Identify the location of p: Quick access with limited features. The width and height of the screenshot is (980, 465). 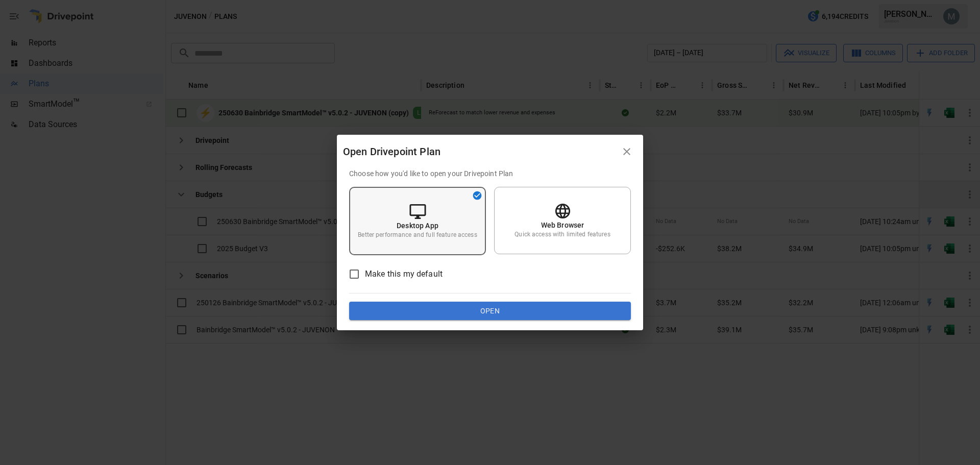
(562, 234).